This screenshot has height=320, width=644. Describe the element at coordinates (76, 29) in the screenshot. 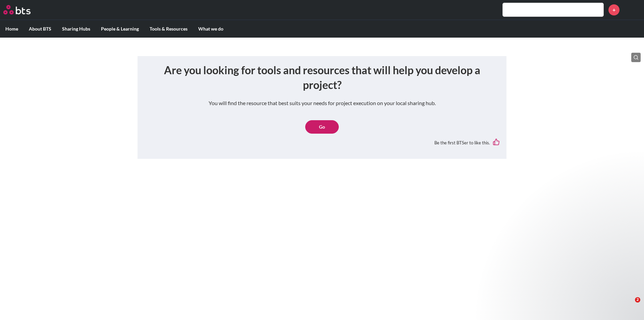

I see `label: Sharing Hubs` at that location.